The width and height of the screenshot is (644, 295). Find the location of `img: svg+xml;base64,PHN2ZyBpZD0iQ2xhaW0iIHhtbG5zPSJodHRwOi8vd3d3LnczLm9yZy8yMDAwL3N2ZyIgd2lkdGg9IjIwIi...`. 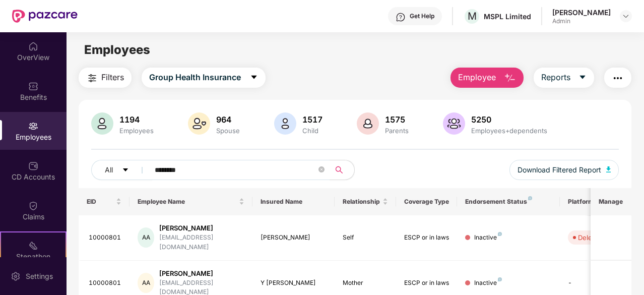

img: svg+xml;base64,PHN2ZyBpZD0iQ2xhaW0iIHhtbG5zPSJodHRwOi8vd3d3LnczLm9yZy8yMDAwL3N2ZyIgd2lkdGg9IjIwIi... is located at coordinates (33, 205).